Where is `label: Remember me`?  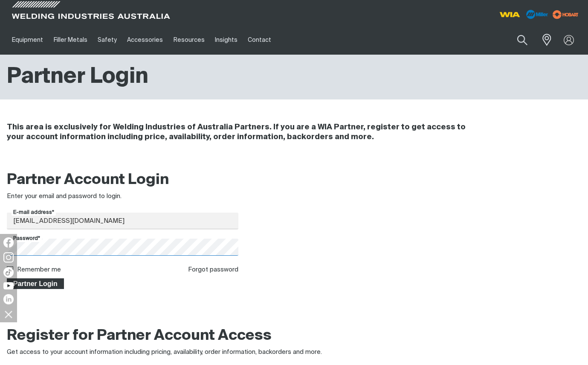
label: Remember me is located at coordinates (39, 270).